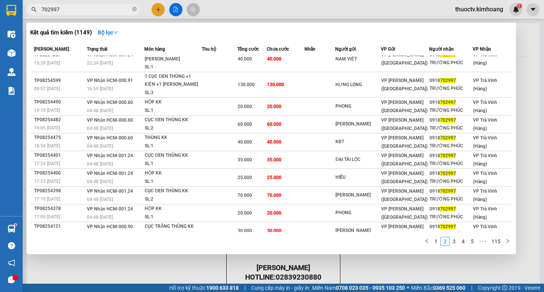 The width and height of the screenshot is (544, 292). Describe the element at coordinates (209, 49) in the screenshot. I see `span: Thu hộ` at that location.